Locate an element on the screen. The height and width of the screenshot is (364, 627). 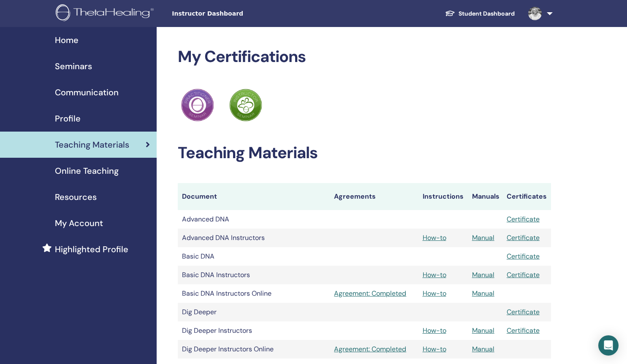
span: Resources is located at coordinates (76, 197).